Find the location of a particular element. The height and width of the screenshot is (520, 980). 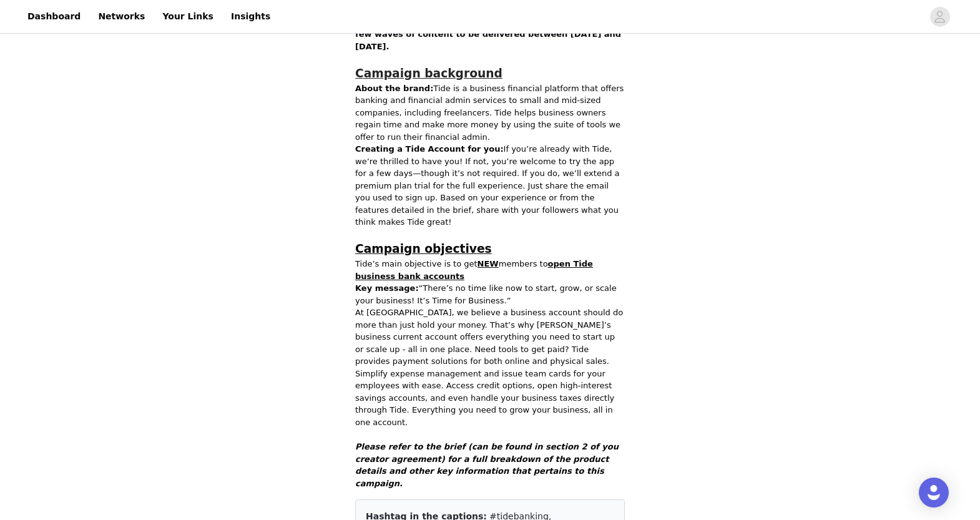

a: Insights is located at coordinates (250, 16).